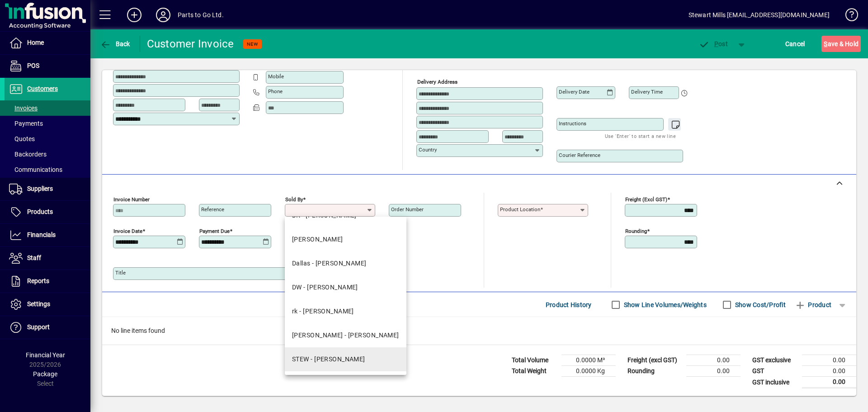 The image size is (868, 412). What do you see at coordinates (48, 281) in the screenshot?
I see `a: Reports` at bounding box center [48, 281].